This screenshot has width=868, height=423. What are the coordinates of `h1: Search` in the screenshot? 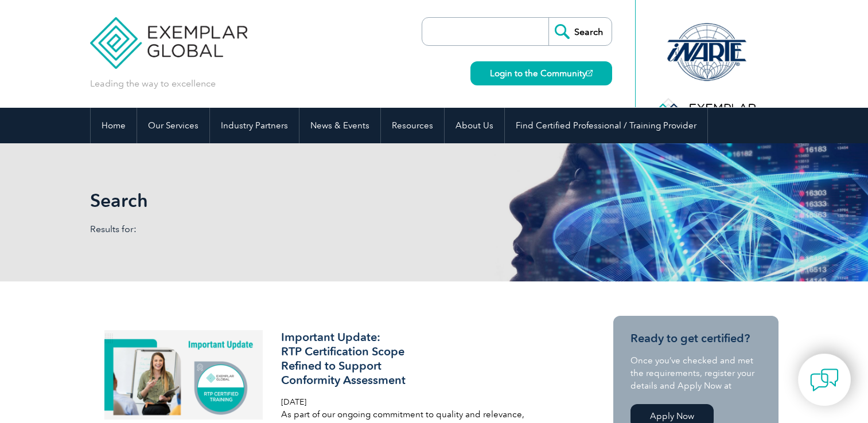 It's located at (310, 200).